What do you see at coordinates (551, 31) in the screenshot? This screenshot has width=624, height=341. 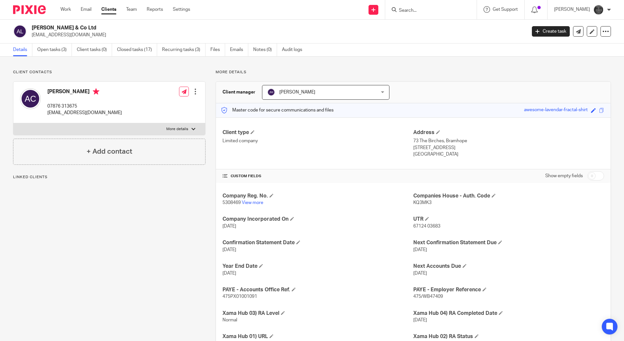 I see `a: Create task` at bounding box center [551, 31].